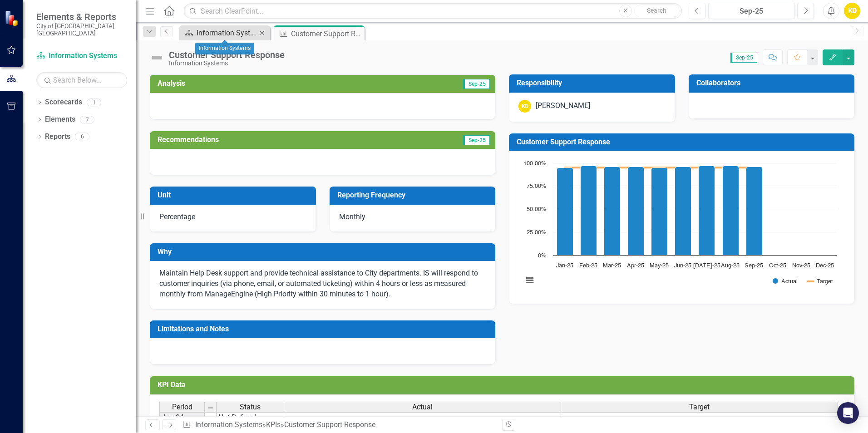 This screenshot has height=433, width=868. I want to click on text: Oct-25, so click(778, 265).